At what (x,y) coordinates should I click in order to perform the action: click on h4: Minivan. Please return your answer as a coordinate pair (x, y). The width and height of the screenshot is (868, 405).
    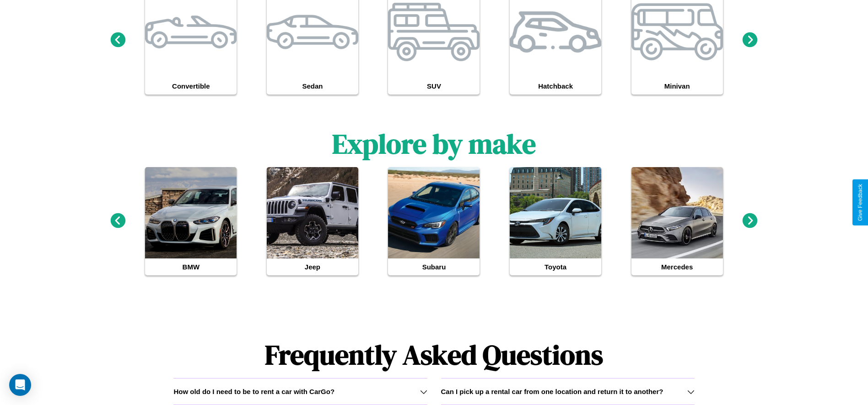
    Looking at the image, I should click on (677, 86).